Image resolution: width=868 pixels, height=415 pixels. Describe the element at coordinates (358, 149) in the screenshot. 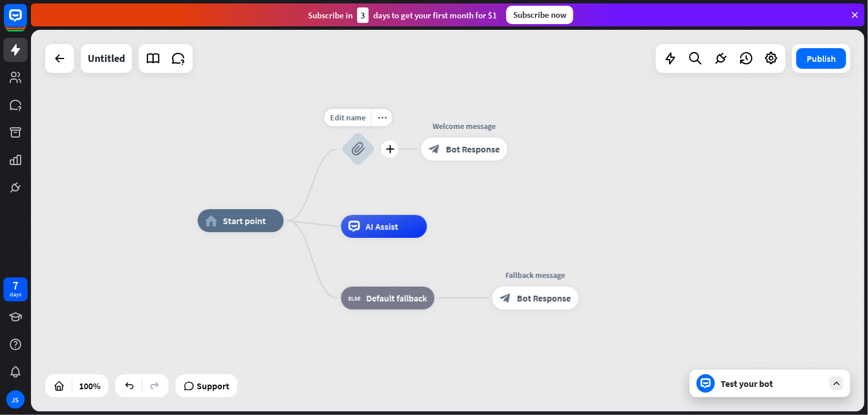

I see `i: block_attachment` at that location.